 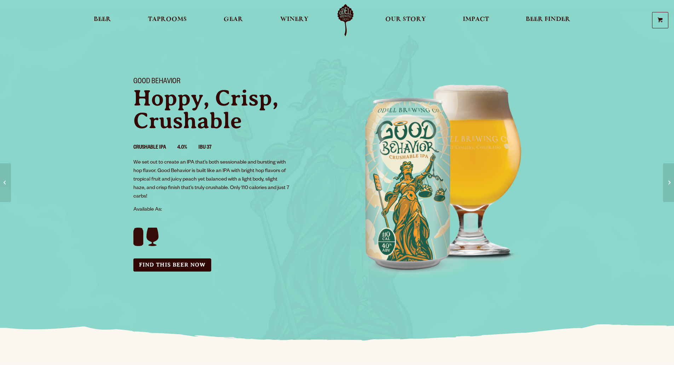 I want to click on a: Winery, so click(x=294, y=20).